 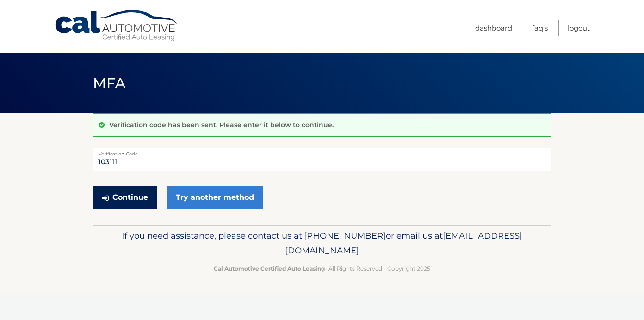 What do you see at coordinates (540, 28) in the screenshot?
I see `a: FAQ's` at bounding box center [540, 28].